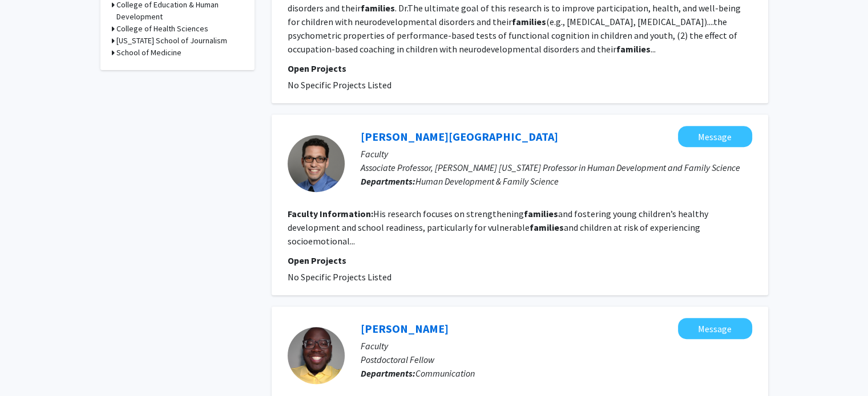 The image size is (868, 396). What do you see at coordinates (715, 329) in the screenshot?
I see `button: Message Xavier Scruggs` at bounding box center [715, 329].